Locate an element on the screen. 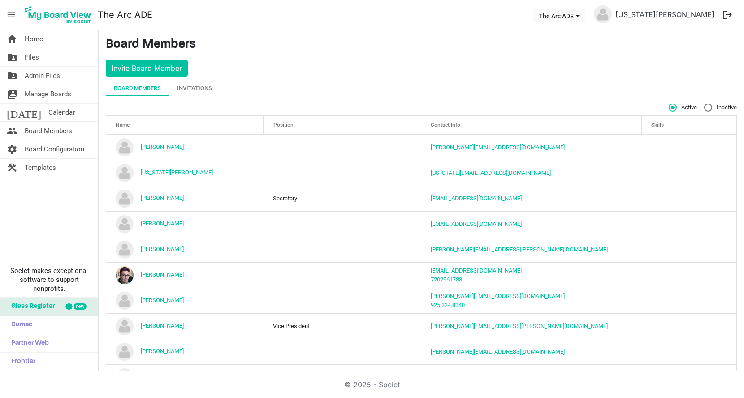 The height and width of the screenshot is (398, 744). td: Kari Devine is template cell column header Name is located at coordinates (185, 249).